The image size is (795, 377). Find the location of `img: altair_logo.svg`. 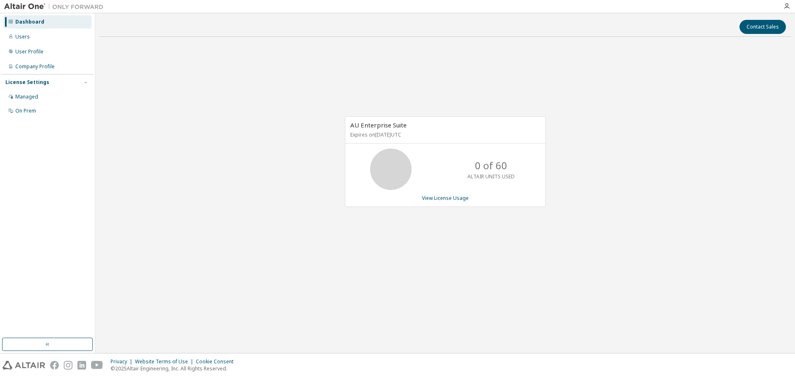

img: altair_logo.svg is located at coordinates (24, 365).